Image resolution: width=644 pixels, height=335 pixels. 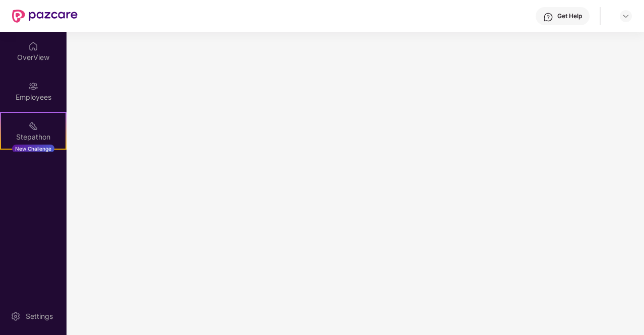 I want to click on div: Settings, so click(x=39, y=316).